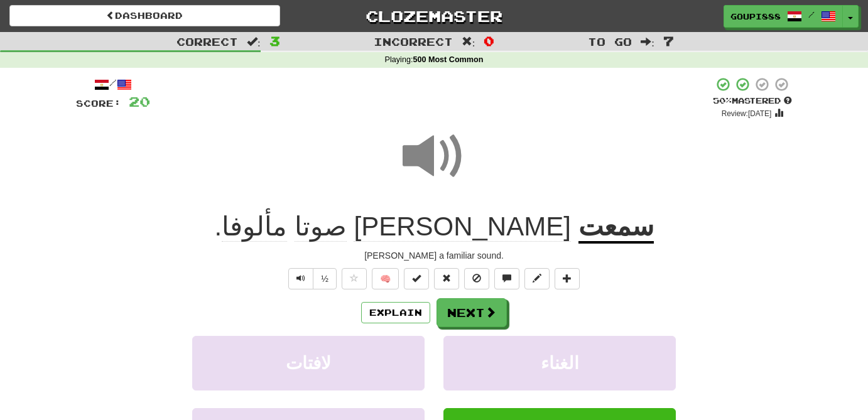 The image size is (868, 420). Describe the element at coordinates (98, 103) in the screenshot. I see `span: Score:` at that location.